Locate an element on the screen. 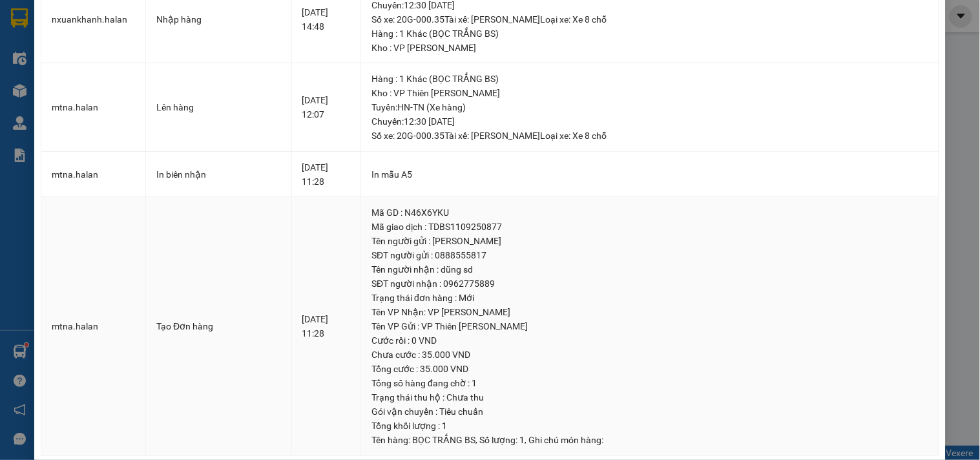 The height and width of the screenshot is (460, 980). div: Chưa cước : 35.000 VND is located at coordinates (649, 354).